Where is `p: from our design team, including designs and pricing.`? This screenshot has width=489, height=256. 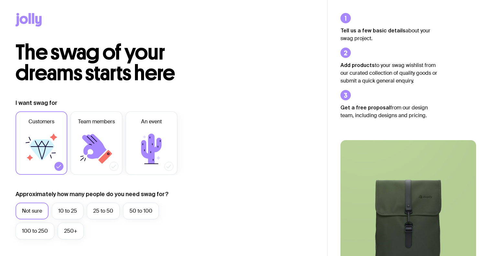 p: from our design team, including designs and pricing. is located at coordinates (389, 111).